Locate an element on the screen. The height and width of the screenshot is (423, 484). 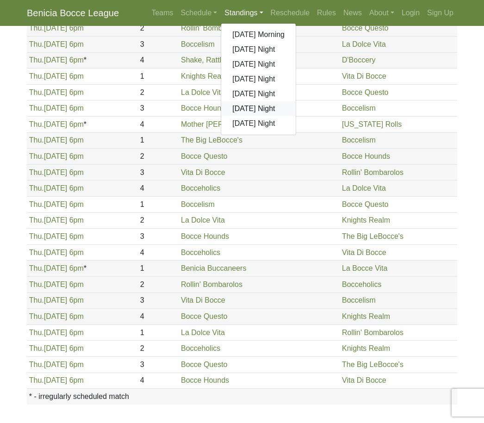
a: Shake, Rattle and Roll is located at coordinates (217, 60).